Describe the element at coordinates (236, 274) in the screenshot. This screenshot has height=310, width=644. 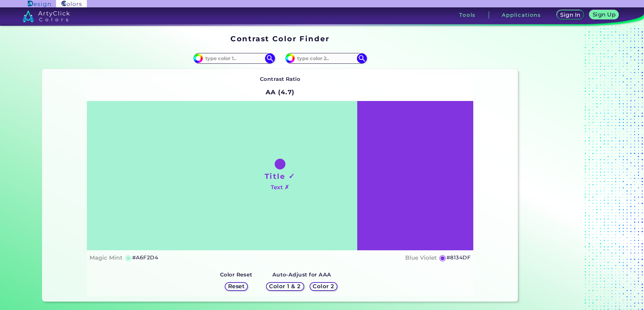
I see `strong: Color Reset` at that location.